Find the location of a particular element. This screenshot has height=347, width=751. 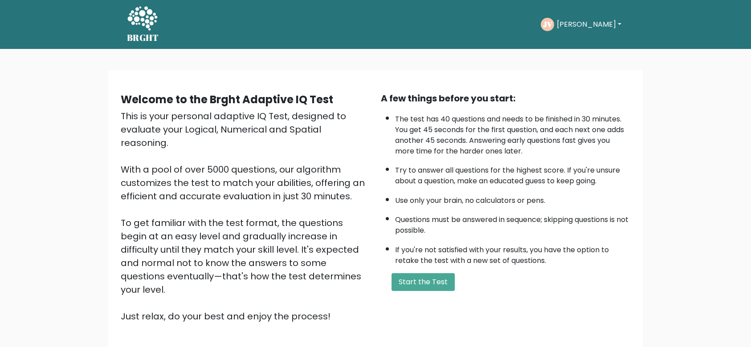

a: BRGHT is located at coordinates (143, 25).